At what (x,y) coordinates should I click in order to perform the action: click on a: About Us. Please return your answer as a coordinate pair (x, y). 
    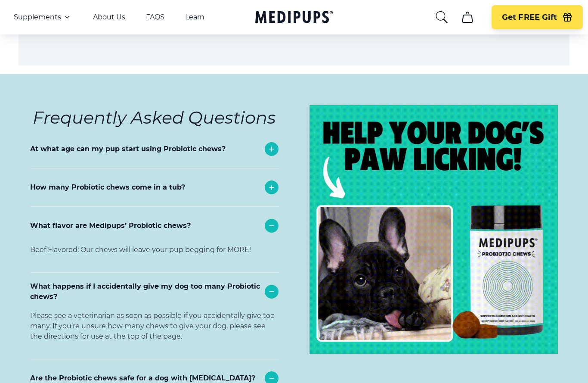
    Looking at the image, I should click on (109, 17).